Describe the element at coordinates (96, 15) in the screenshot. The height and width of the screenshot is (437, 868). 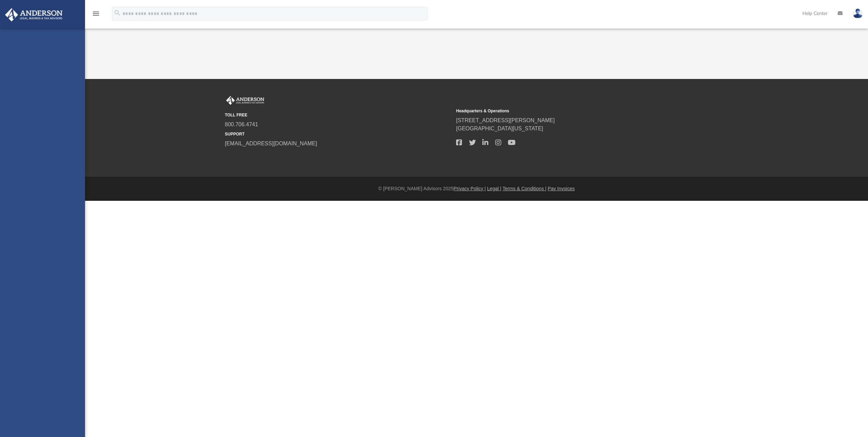
I see `a: menu` at that location.